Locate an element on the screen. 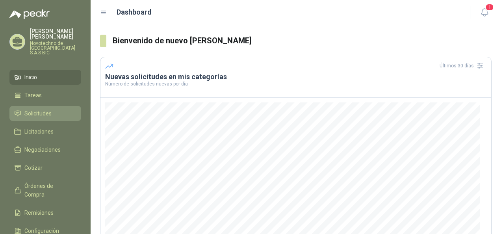 The height and width of the screenshot is (234, 501). a: Cotizar is located at coordinates (45, 168).